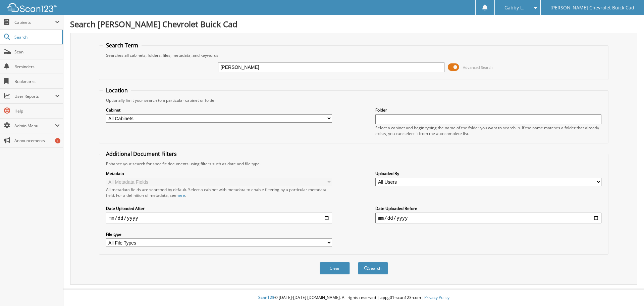 The width and height of the screenshot is (644, 306). I want to click on div: Select a cabinet and begin typing the name of the folder you want to search in. If the name match..., so click(489, 131).